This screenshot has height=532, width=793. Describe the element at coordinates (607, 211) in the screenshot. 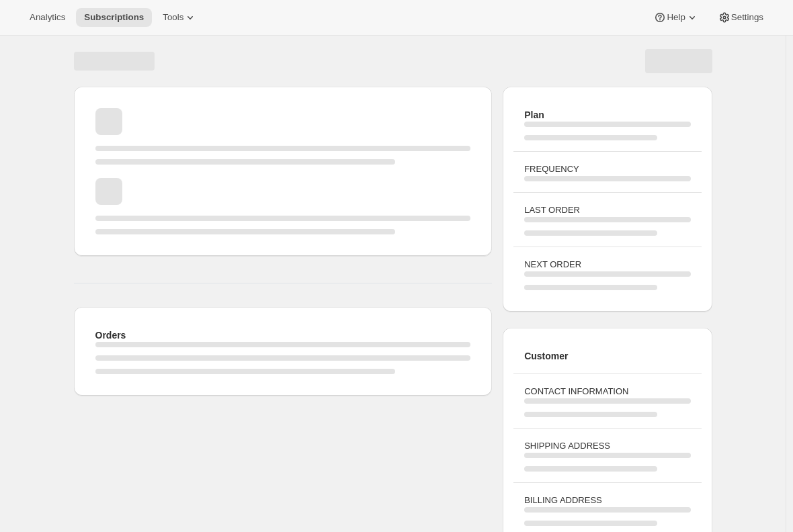

I see `h3: LAST ORDER` at that location.